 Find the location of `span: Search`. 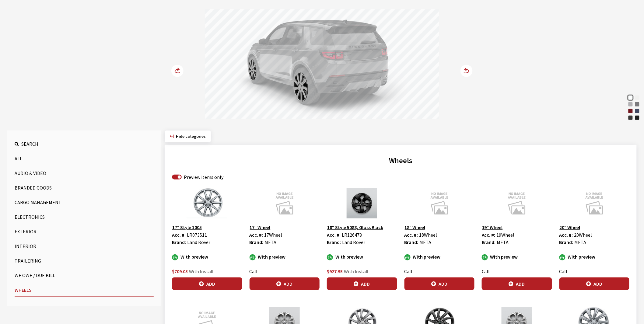

span: Search is located at coordinates (29, 144).